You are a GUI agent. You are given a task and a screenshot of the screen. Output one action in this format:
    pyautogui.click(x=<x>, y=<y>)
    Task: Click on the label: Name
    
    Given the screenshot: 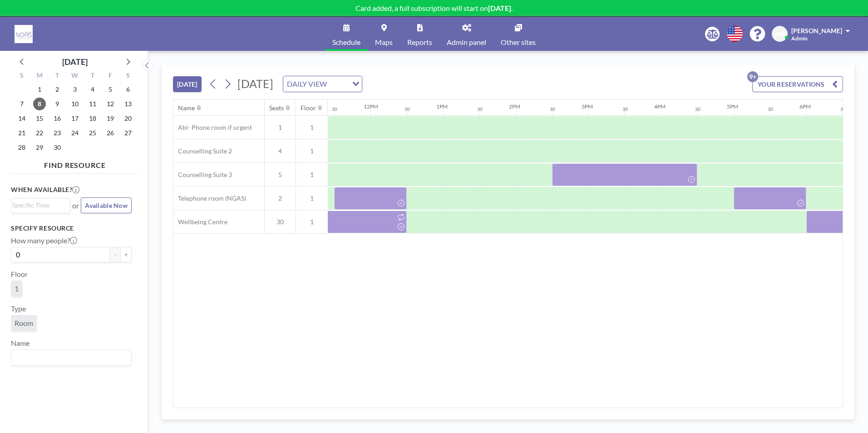 What is the action you would take?
    pyautogui.click(x=20, y=343)
    